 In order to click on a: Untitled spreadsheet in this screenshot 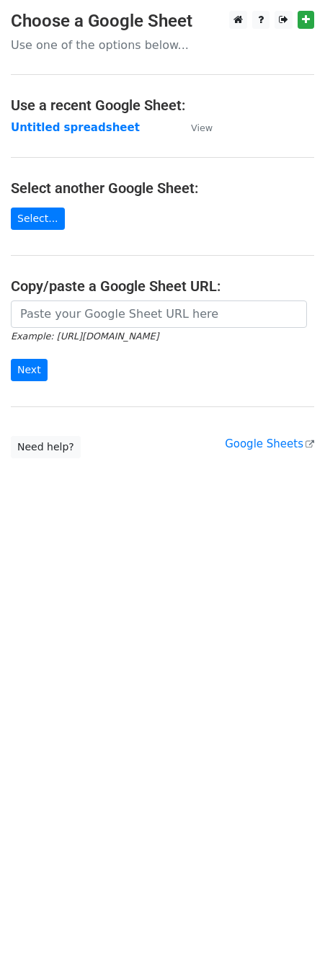, I will do `click(74, 127)`.